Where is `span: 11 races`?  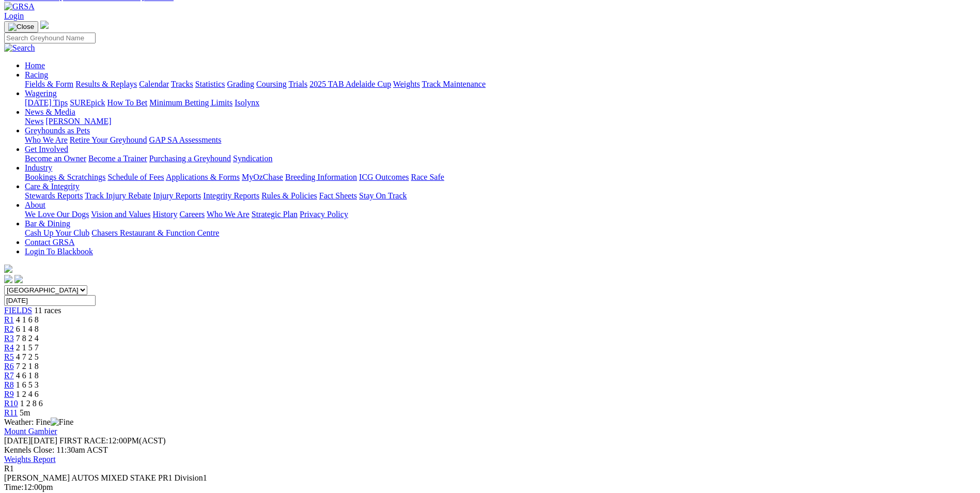 span: 11 races is located at coordinates (48, 310).